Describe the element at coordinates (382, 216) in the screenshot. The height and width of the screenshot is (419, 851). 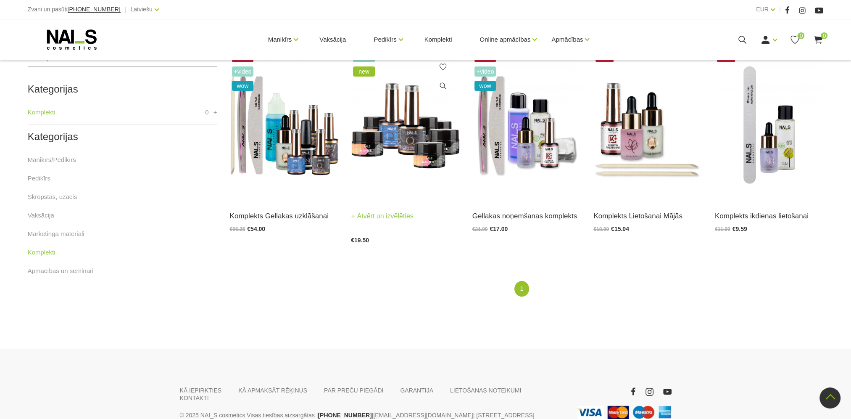
I see `a: Atvērt un izvēlēties` at that location.